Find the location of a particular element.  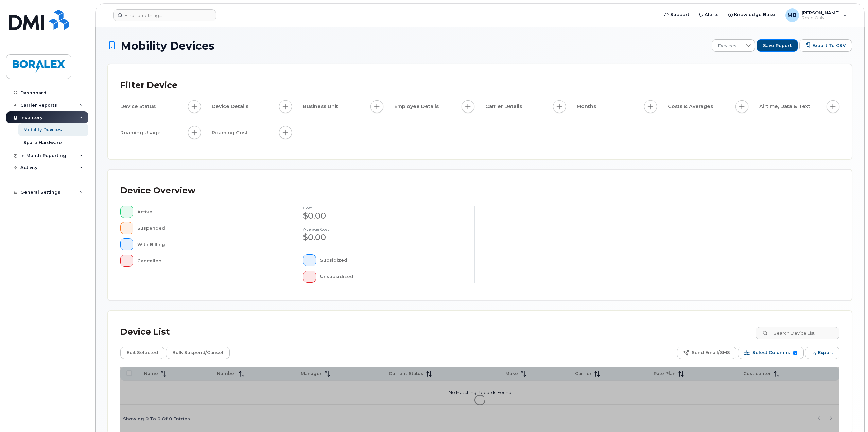

span: 9 is located at coordinates (795, 353).